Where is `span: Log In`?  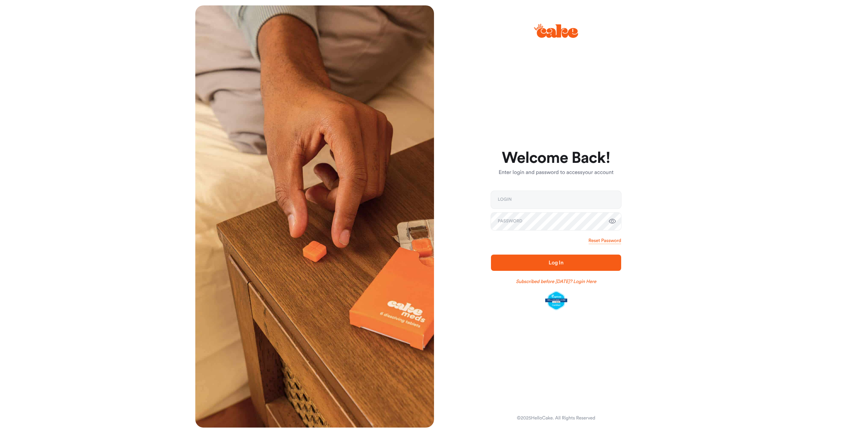
span: Log In is located at coordinates (555, 263).